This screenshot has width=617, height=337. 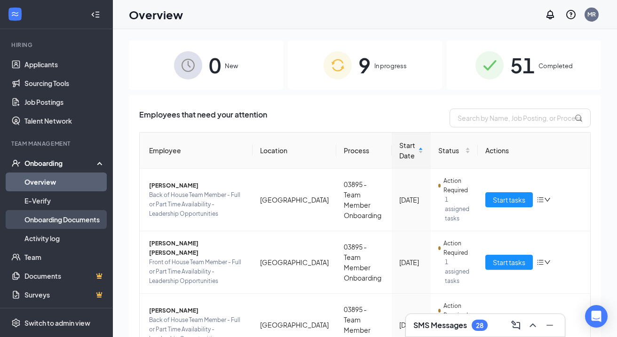 I want to click on svg: ChevronUp, so click(x=533, y=325).